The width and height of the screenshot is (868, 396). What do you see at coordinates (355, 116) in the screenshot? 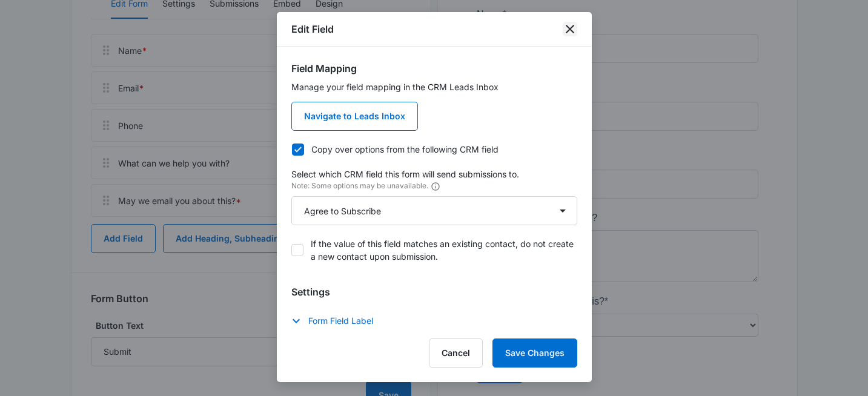
I see `a: Navigate to Leads Inbox` at bounding box center [355, 116].